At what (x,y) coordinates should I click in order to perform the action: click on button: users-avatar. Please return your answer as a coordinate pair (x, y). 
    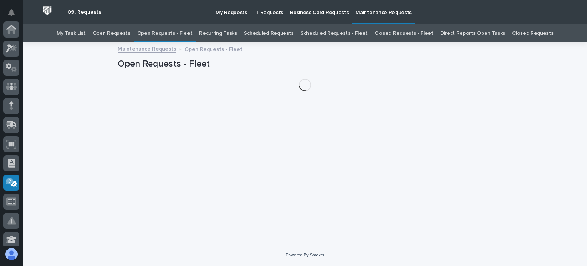
    Looking at the image, I should click on (11, 254).